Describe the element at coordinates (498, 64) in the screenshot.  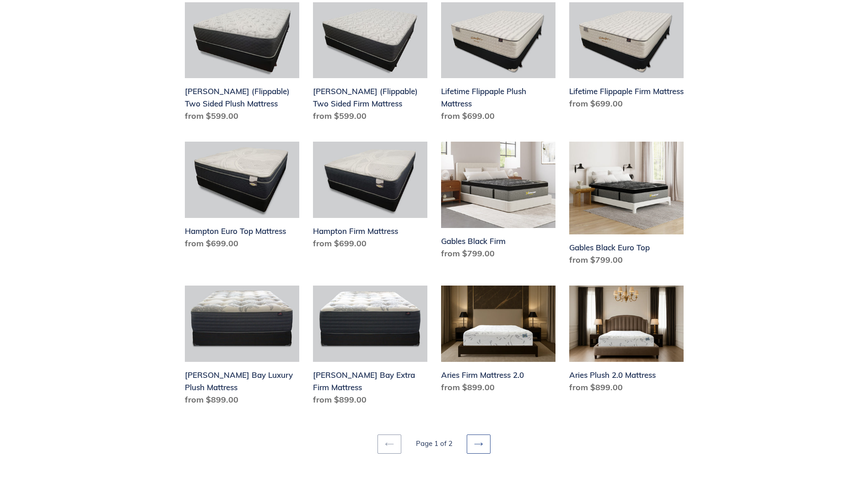
I see `a: Lifetime Flippaple Plush Mattress` at that location.